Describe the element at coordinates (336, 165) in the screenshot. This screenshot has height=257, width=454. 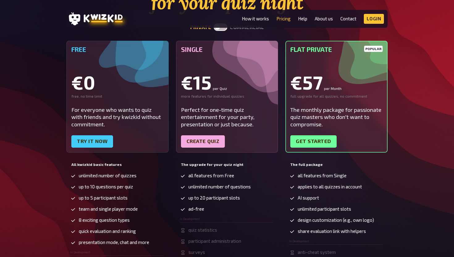
I see `h5: The full package` at that location.